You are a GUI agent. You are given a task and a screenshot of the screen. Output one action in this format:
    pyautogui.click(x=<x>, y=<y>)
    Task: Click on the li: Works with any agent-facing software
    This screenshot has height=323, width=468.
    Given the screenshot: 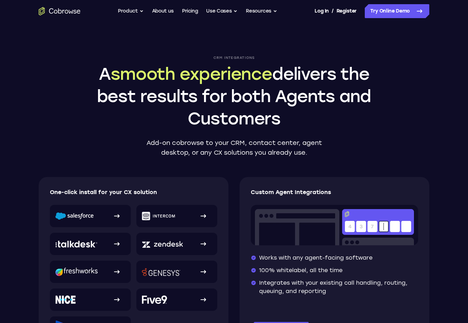 What is the action you would take?
    pyautogui.click(x=334, y=258)
    